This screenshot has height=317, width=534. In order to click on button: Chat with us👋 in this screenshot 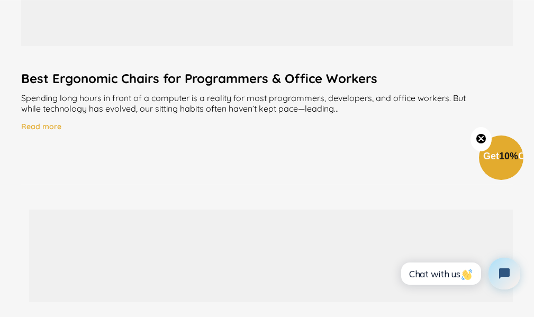, I will do `click(51, 25)`.